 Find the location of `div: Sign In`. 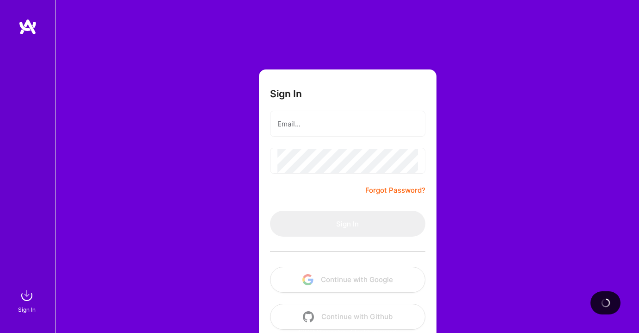

div: Sign In is located at coordinates (27, 309).